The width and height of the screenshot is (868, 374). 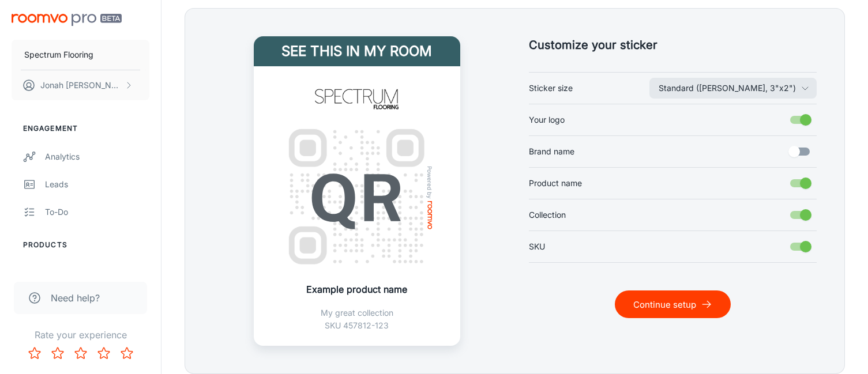 I want to click on button: Continue setup, so click(x=672, y=304).